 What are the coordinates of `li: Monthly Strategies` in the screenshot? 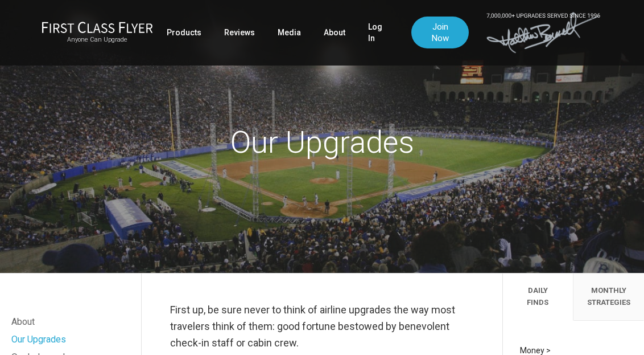 It's located at (609, 297).